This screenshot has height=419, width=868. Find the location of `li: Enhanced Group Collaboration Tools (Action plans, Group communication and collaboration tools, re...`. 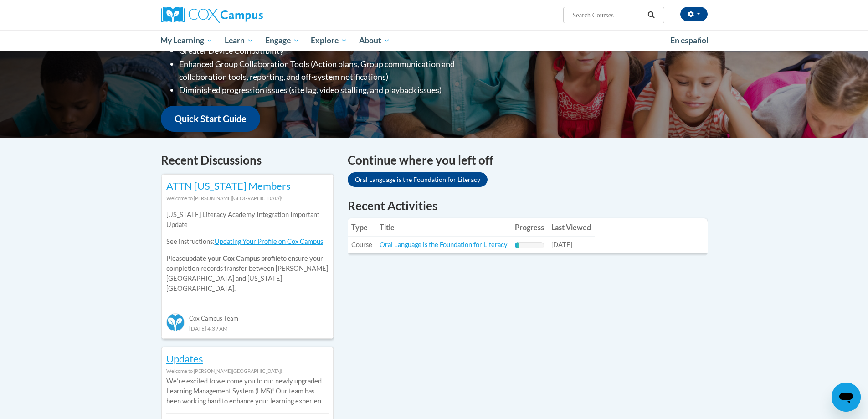

li: Enhanced Group Collaboration Tools (Action plans, Group communication and collaboration tools, re... is located at coordinates (335, 71).